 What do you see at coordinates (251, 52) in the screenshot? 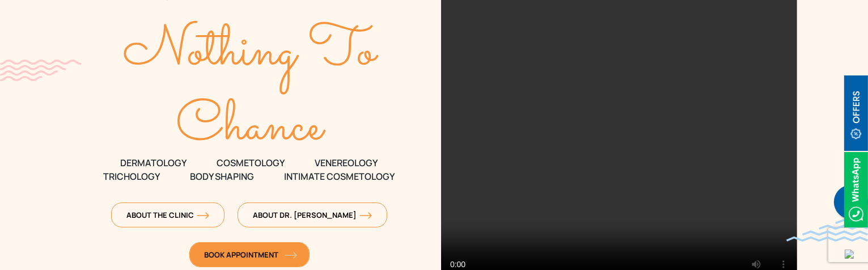
I see `text: Nothing To` at bounding box center [251, 52].